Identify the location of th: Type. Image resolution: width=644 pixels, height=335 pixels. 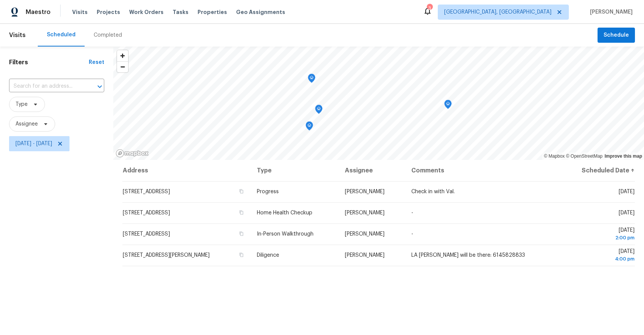
(295, 171).